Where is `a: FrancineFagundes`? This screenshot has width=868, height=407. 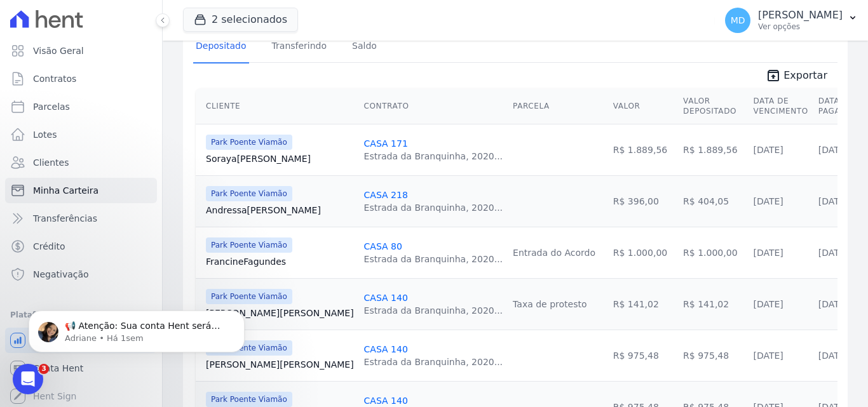
a: FrancineFagundes is located at coordinates (279, 262).